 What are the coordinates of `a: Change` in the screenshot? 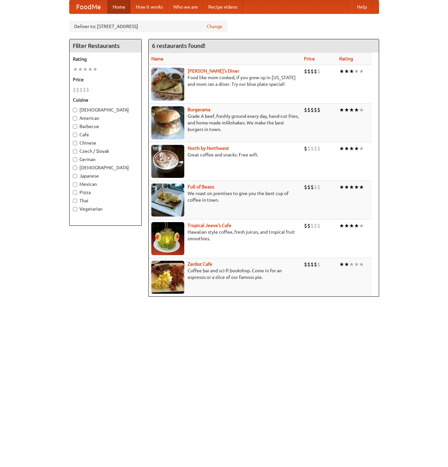 It's located at (215, 26).